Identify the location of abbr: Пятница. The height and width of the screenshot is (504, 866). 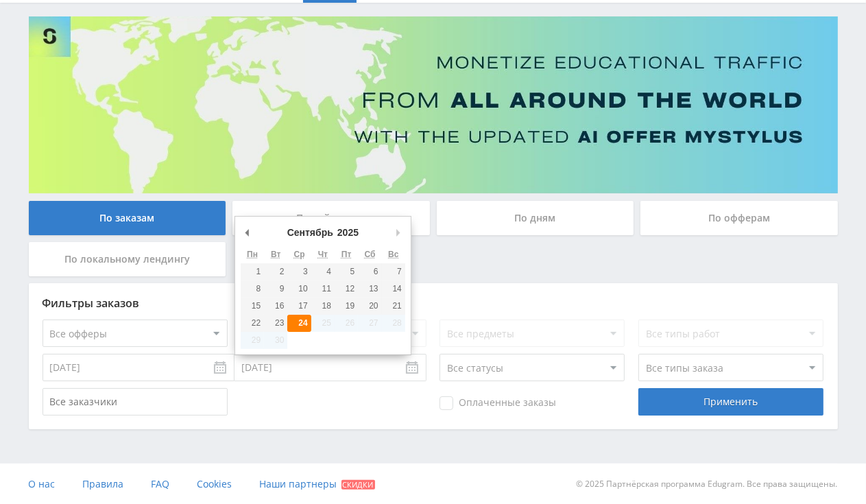
(346, 255).